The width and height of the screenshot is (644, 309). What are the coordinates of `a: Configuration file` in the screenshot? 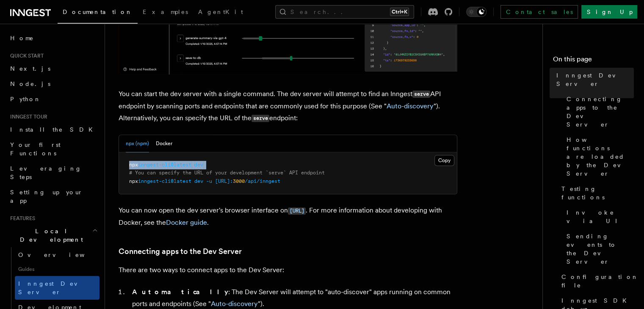 It's located at (596, 281).